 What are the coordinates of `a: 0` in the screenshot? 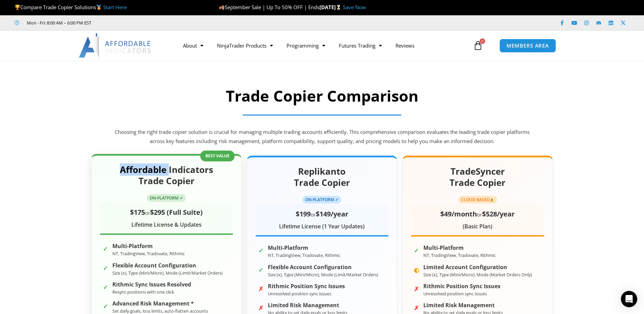 It's located at (478, 46).